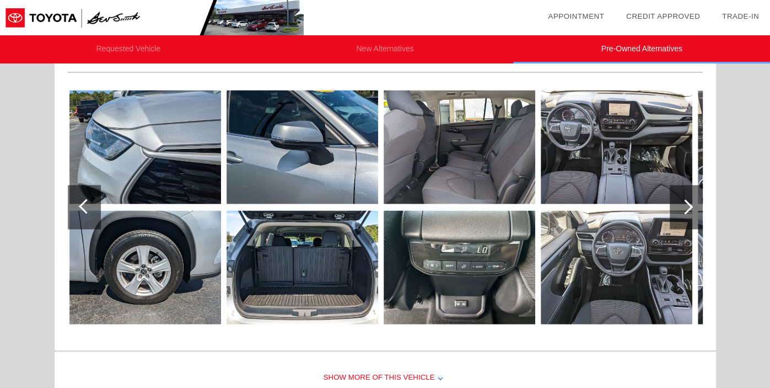 The height and width of the screenshot is (388, 770). Describe the element at coordinates (302, 147) in the screenshot. I see `img: 12.jpg` at that location.